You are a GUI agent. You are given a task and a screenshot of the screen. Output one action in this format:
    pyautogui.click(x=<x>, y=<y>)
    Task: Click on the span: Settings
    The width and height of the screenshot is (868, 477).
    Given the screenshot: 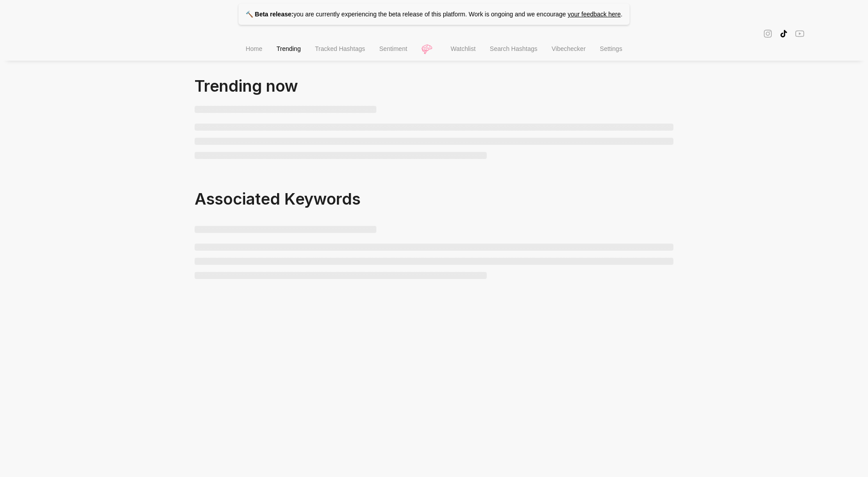 What is the action you would take?
    pyautogui.click(x=610, y=49)
    